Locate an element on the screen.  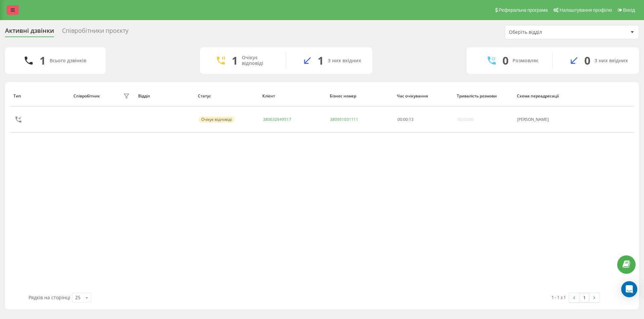
div: Співробітник is located at coordinates (87, 96).